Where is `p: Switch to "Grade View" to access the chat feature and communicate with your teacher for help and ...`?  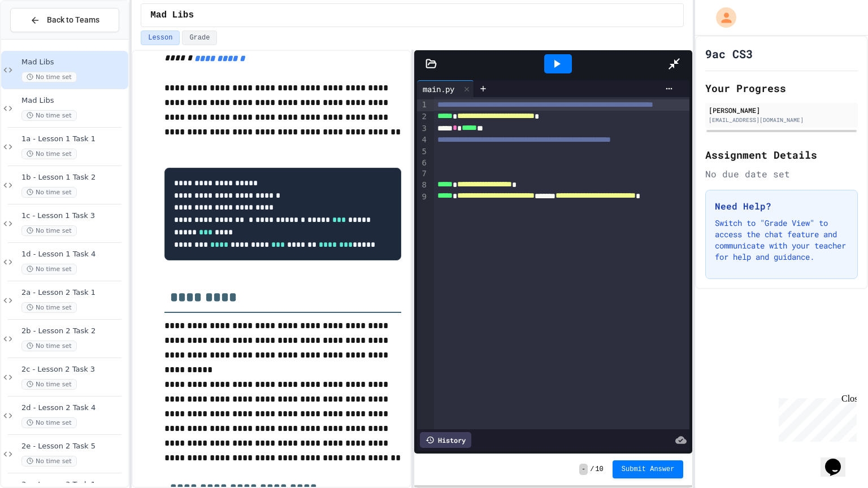 p: Switch to "Grade View" to access the chat feature and communicate with your teacher for help and ... is located at coordinates (782, 240).